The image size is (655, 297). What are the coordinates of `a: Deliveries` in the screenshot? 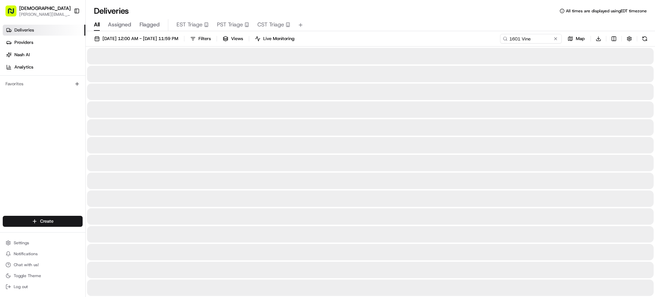 It's located at (44, 30).